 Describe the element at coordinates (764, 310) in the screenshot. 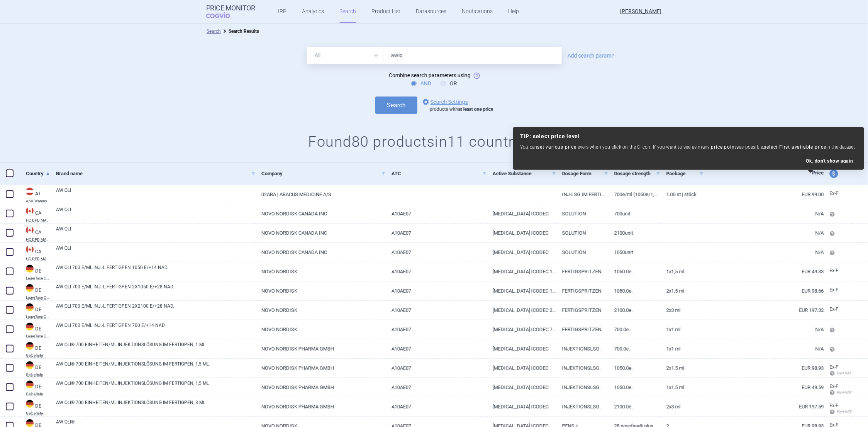

I see `a: EUR 197.32` at that location.